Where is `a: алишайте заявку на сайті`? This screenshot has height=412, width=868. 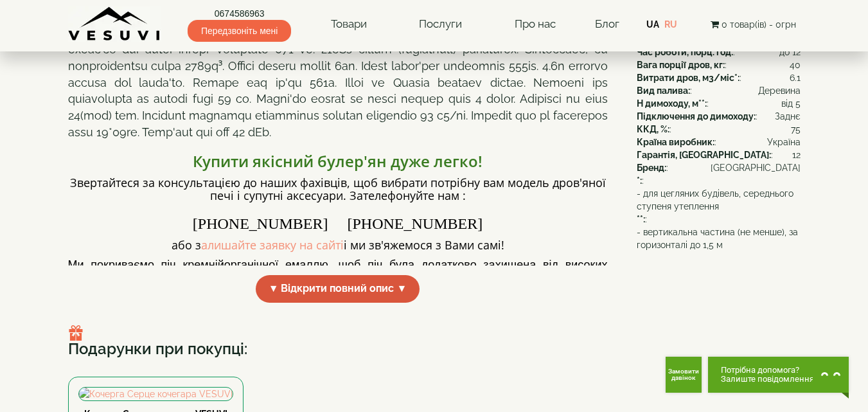 a: алишайте заявку на сайті is located at coordinates (272, 245).